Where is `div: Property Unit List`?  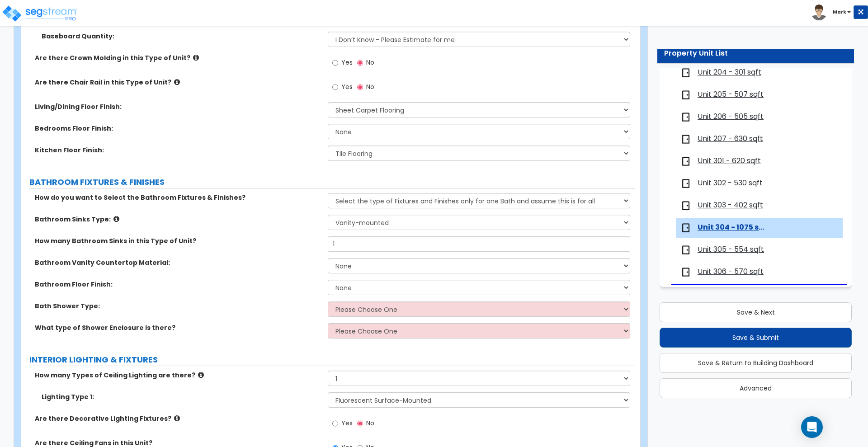 div: Property Unit List is located at coordinates (755, 53).